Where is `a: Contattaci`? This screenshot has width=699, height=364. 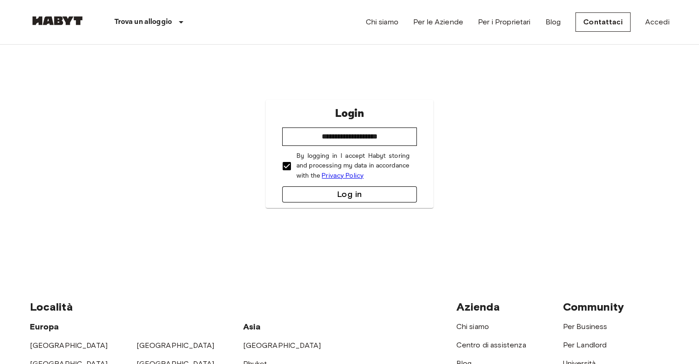 a: Contattaci is located at coordinates (603, 22).